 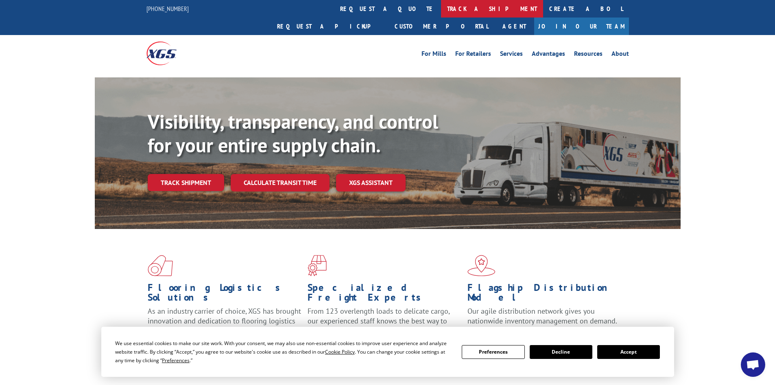 What do you see at coordinates (545, 294) in the screenshot?
I see `h1: Flagship Distribution Model` at bounding box center [545, 294].